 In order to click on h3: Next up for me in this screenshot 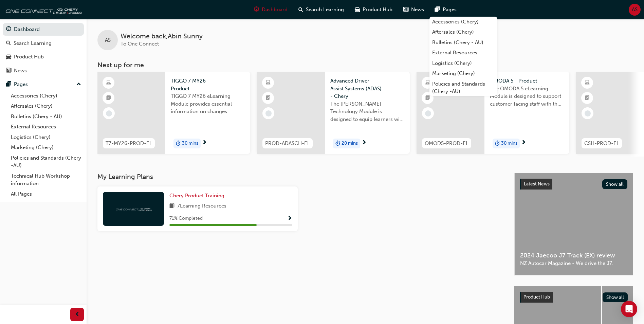, I will do `click(365, 64)`.